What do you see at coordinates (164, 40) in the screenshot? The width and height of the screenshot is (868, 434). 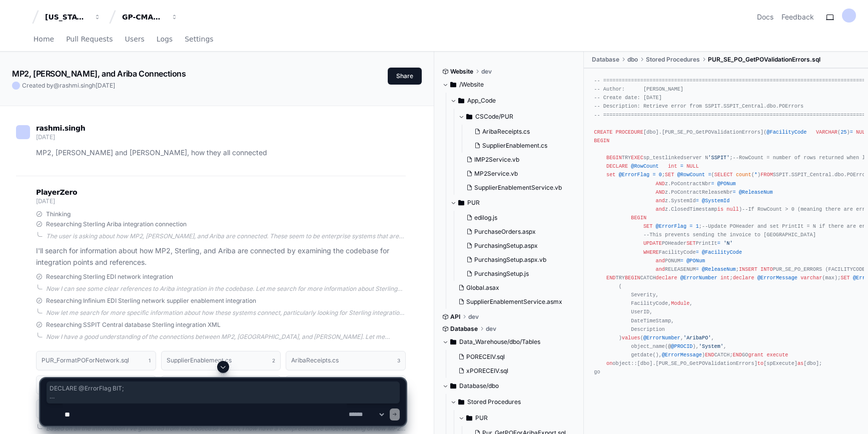 I see `a: Logs` at bounding box center [164, 40].